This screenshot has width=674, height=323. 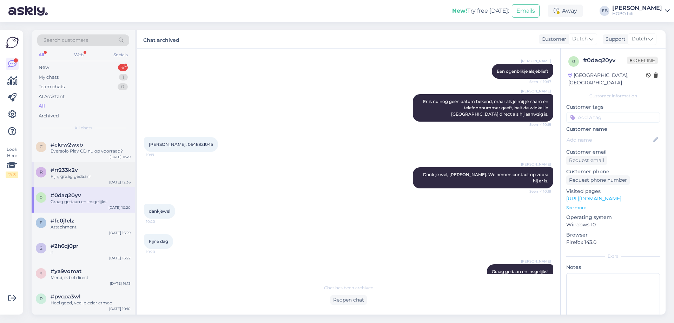 What do you see at coordinates (613, 152) in the screenshot?
I see `p: Customer email` at bounding box center [613, 152].